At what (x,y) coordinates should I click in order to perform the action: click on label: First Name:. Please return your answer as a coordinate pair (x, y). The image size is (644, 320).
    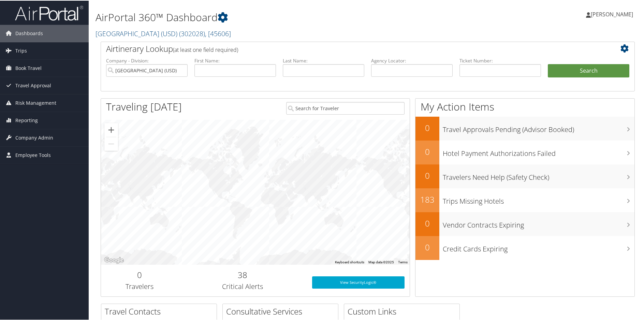
    Looking at the image, I should click on (235, 60).